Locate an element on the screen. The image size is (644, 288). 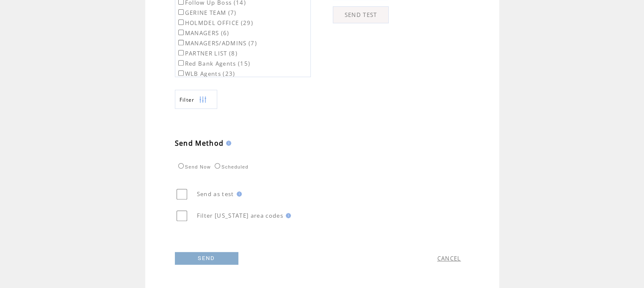
span: Send Method is located at coordinates (199, 143).